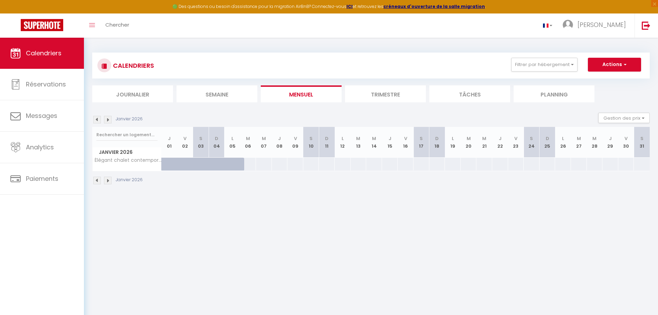  Describe the element at coordinates (133, 65) in the screenshot. I see `h3: CALENDRIERS` at that location.